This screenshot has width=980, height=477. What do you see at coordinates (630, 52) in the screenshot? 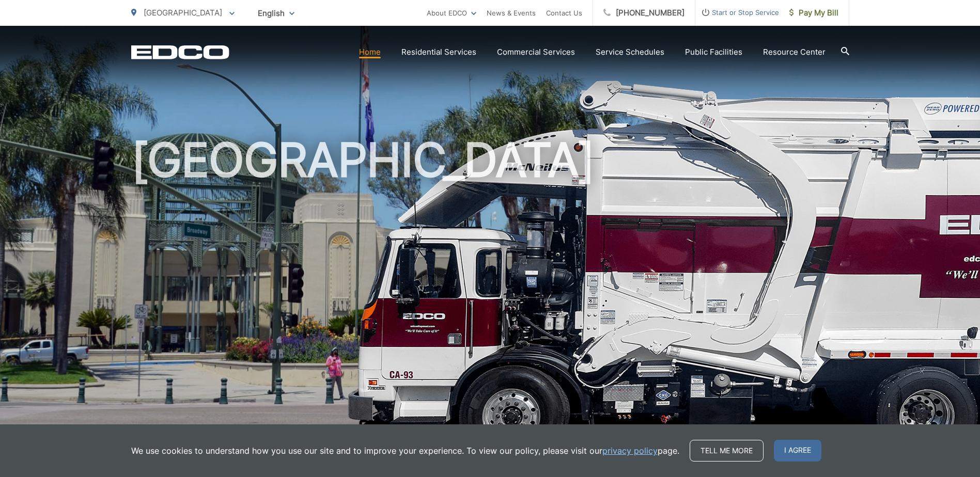
I see `a: Service Schedules` at bounding box center [630, 52].